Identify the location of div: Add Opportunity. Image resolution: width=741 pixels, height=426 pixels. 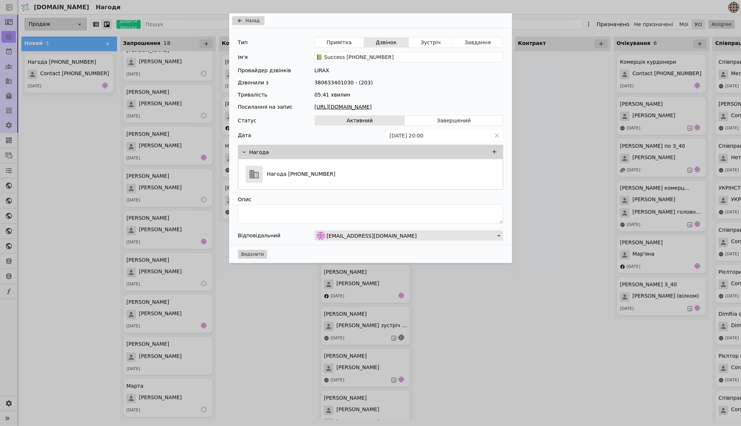
(370, 138).